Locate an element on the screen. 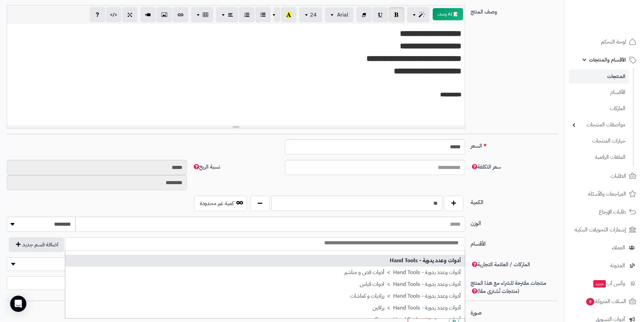  span: سعر التكلفة is located at coordinates (486, 167).